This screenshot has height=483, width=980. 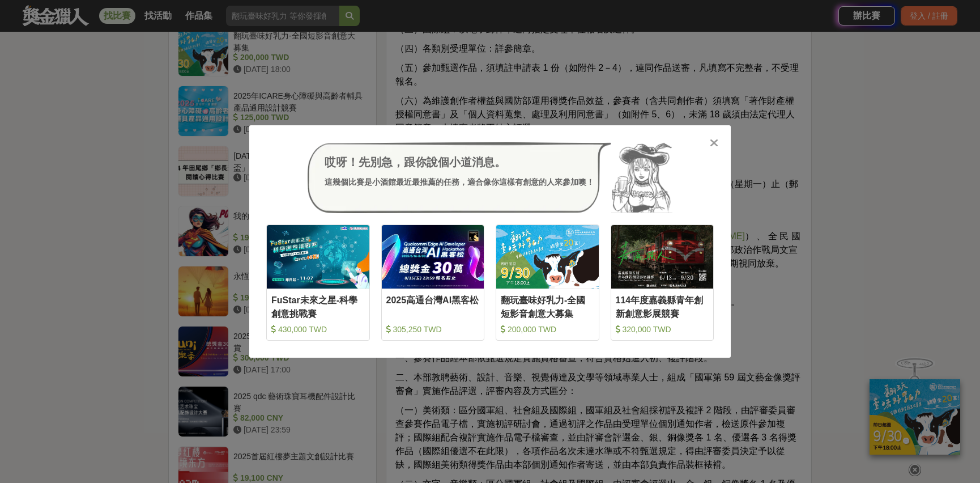 What do you see at coordinates (663, 306) in the screenshot?
I see `div: 114年度嘉義縣青年創新創意影展競賽` at bounding box center [663, 306].